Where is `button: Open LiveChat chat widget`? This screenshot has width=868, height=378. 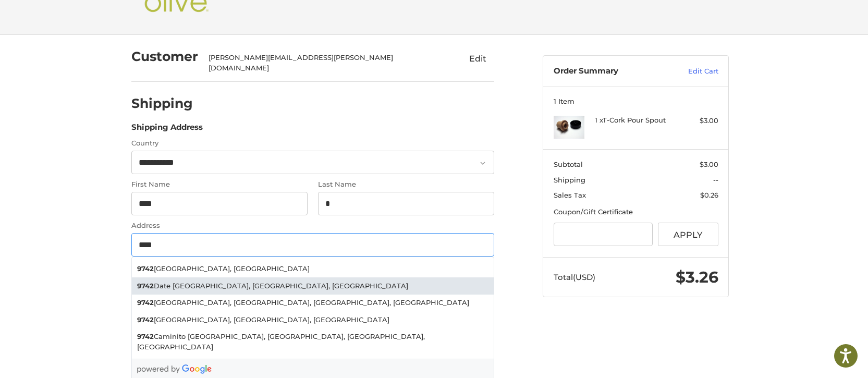 button: Open LiveChat chat widget is located at coordinates (126, 20).